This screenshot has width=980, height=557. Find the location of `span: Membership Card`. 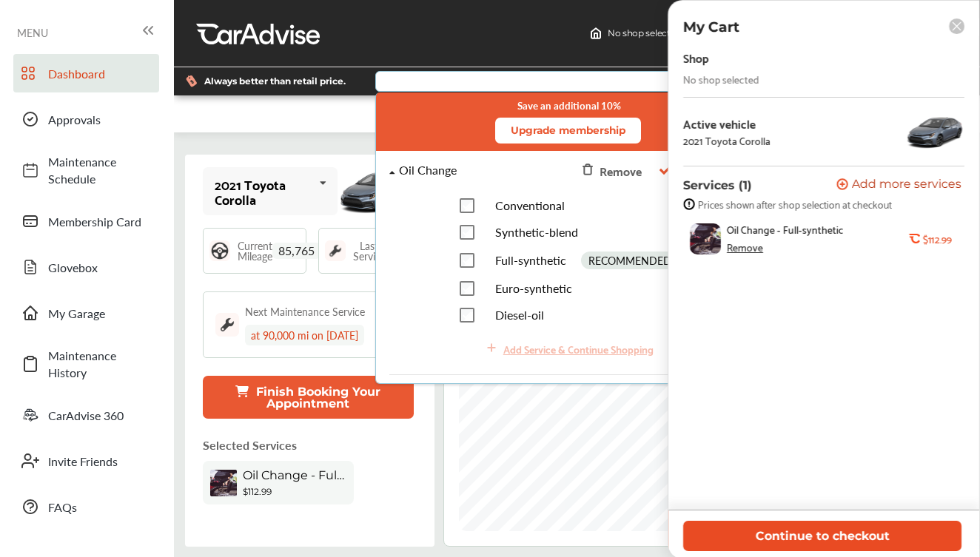

span: Membership Card is located at coordinates (100, 221).